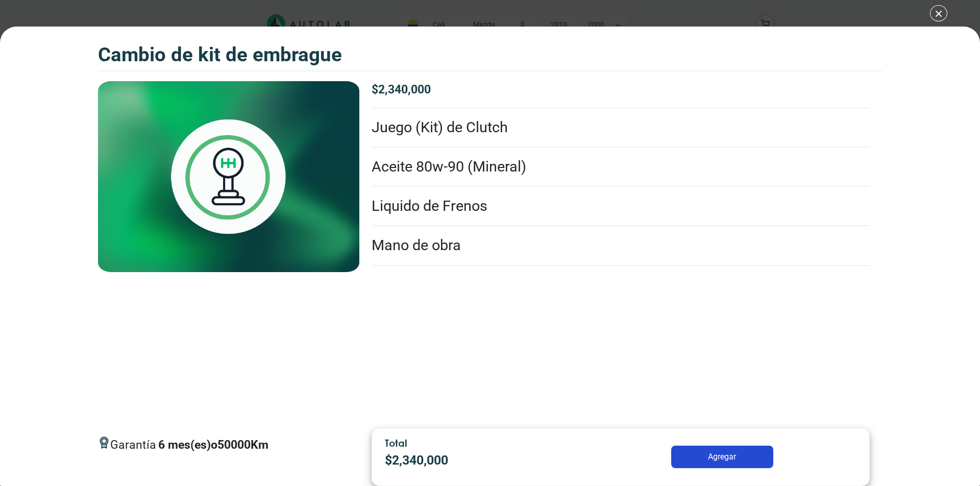 The image size is (980, 486). I want to click on span: Garantía, so click(189, 449).